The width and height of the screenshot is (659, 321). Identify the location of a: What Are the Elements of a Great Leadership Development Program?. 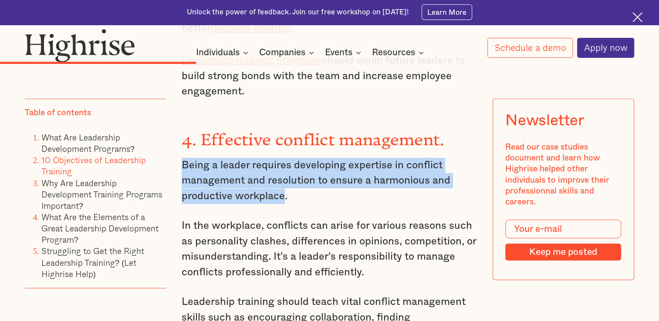
(100, 228).